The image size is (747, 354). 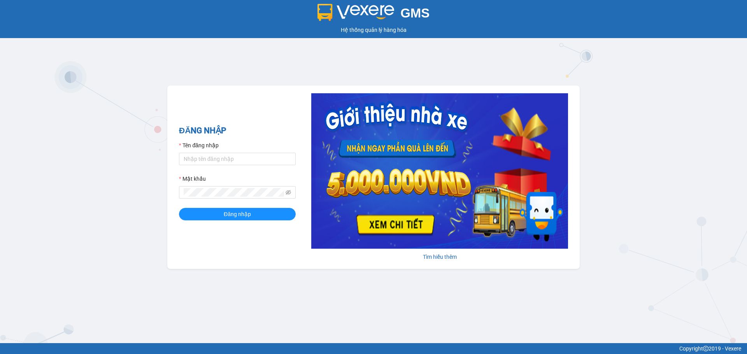 What do you see at coordinates (237, 159) in the screenshot?
I see `input: Tên đăng nhập` at bounding box center [237, 159].